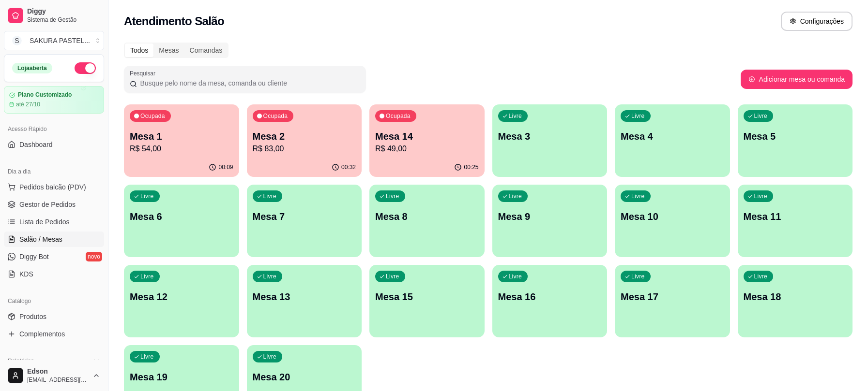 The image size is (868, 391). I want to click on h2: Atendimento Salão, so click(174, 21).